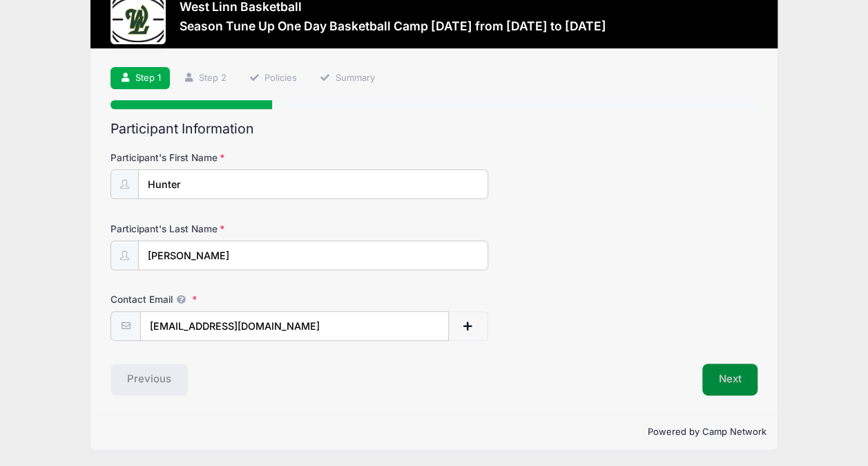  Describe the element at coordinates (434, 433) in the screenshot. I see `p: Powered by Camp Network` at that location.